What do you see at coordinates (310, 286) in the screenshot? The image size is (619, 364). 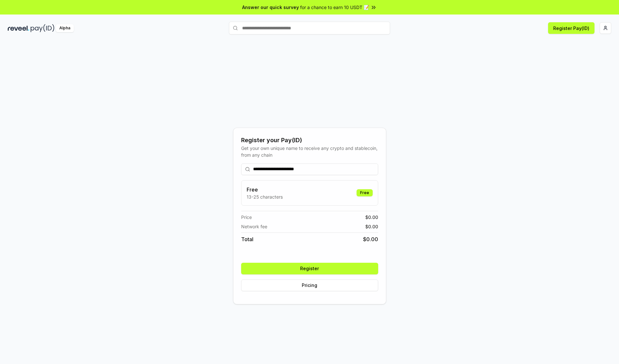 I see `button: Pricing` at bounding box center [310, 286].